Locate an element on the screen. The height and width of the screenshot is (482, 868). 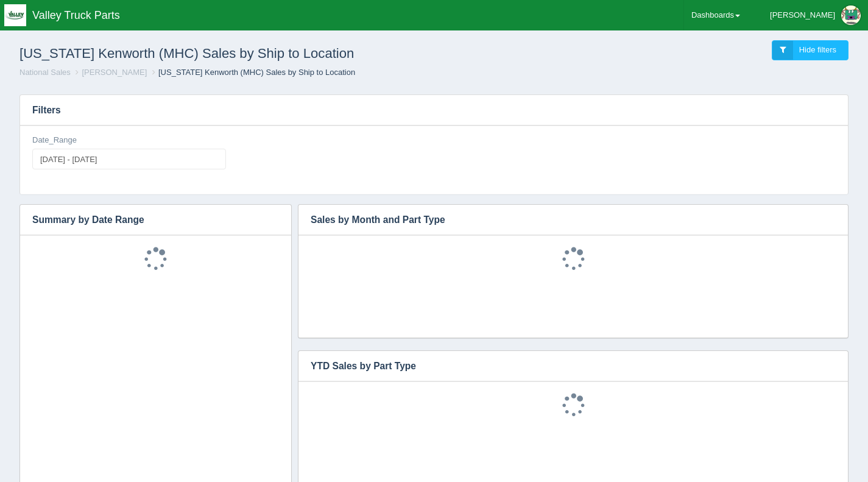
img: q1blfpkbivjhsugxdrfq.png is located at coordinates (16, 15).